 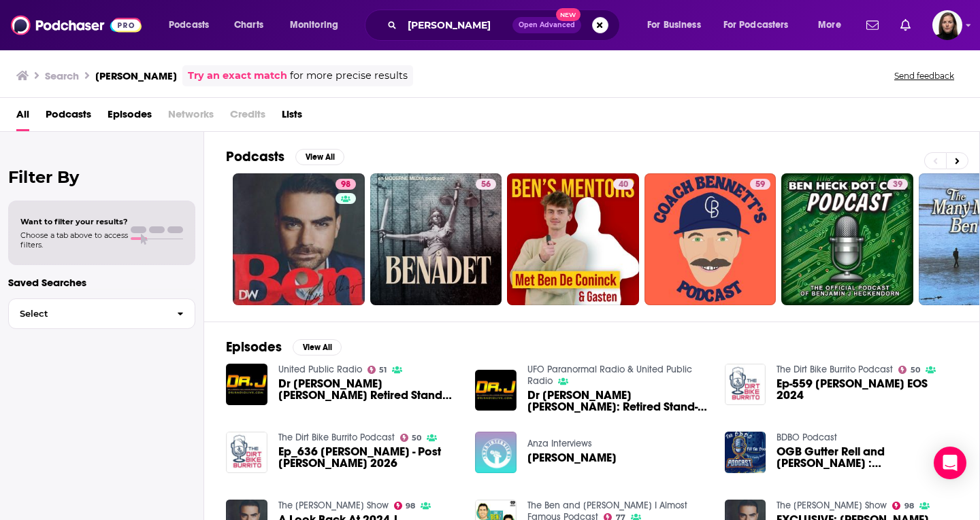 What do you see at coordinates (761, 185) in the screenshot?
I see `span: 59` at bounding box center [761, 185].